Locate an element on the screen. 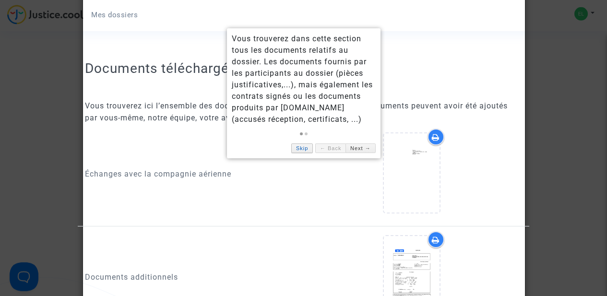 The image size is (607, 296). a: Next → is located at coordinates (361, 148).